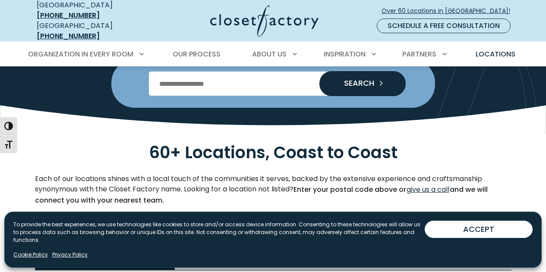 This screenshot has width=546, height=272. I want to click on span: About Us, so click(269, 54).